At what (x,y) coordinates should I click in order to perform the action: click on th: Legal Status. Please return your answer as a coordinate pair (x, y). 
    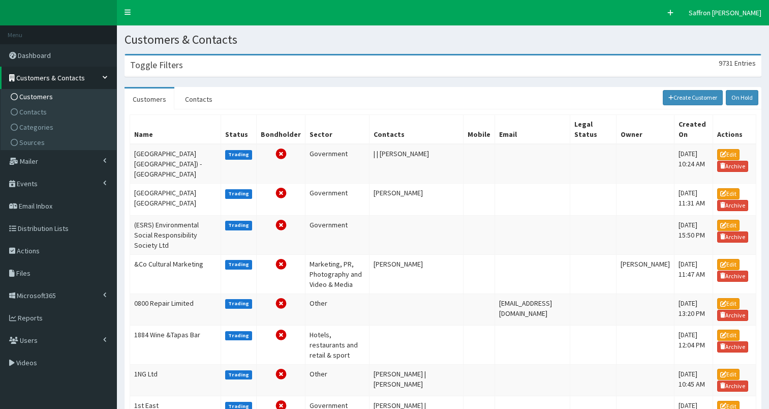
    Looking at the image, I should click on (593, 130).